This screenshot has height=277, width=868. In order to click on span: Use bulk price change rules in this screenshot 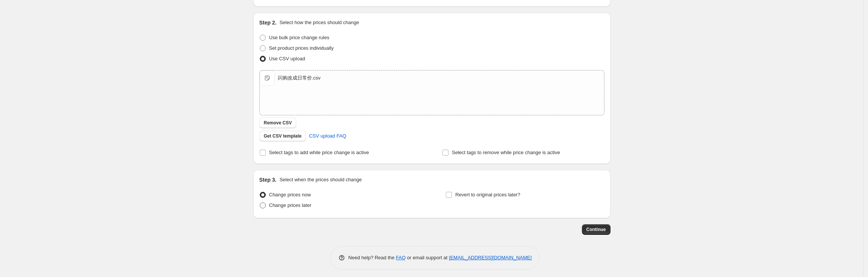, I will do `click(299, 37)`.